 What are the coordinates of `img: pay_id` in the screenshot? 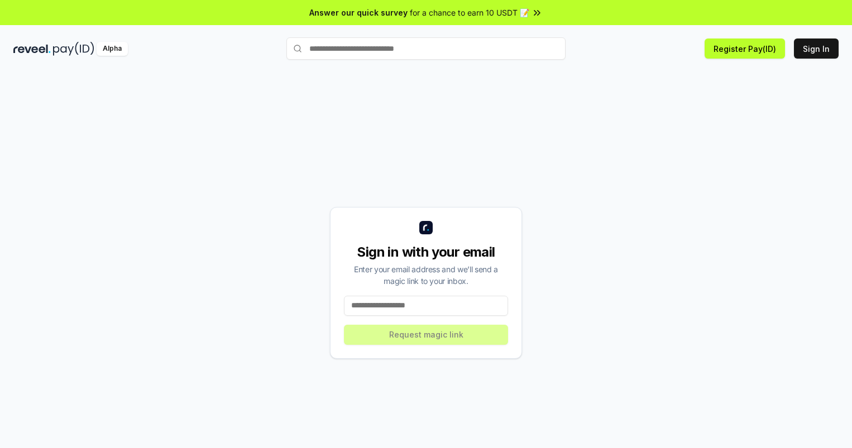 It's located at (74, 49).